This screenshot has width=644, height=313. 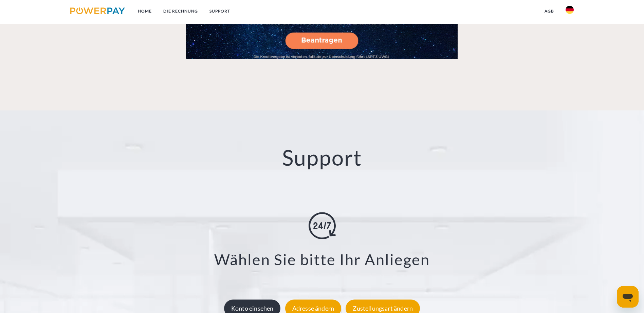 What do you see at coordinates (322, 260) in the screenshot?
I see `h3: Wählen Sie bitte Ihr Anliegen` at bounding box center [322, 260].